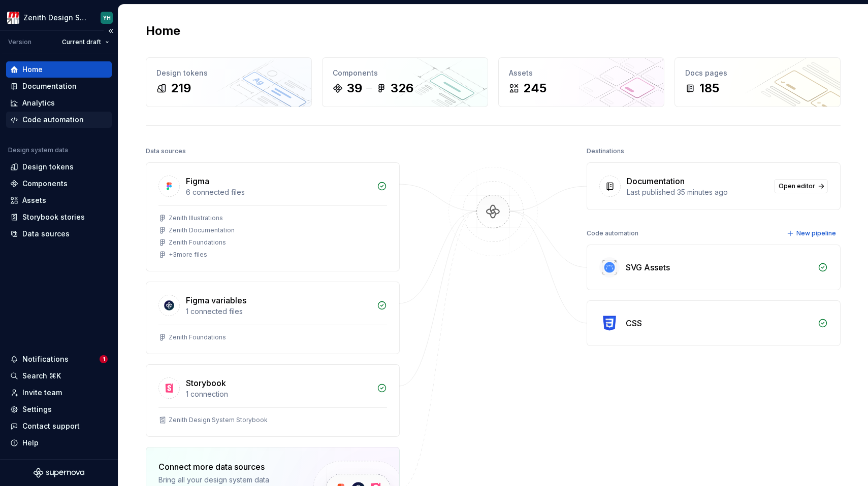 The image size is (868, 486). I want to click on div: Zenith Illustrations, so click(195, 219).